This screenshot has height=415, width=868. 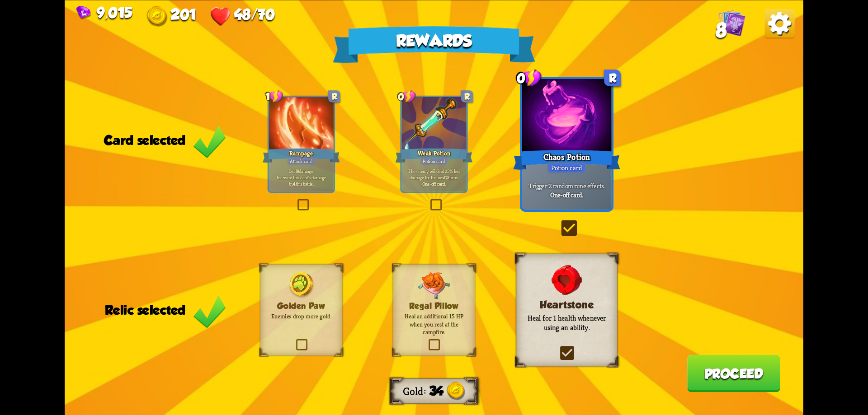 I want to click on b: 4, so click(x=294, y=184).